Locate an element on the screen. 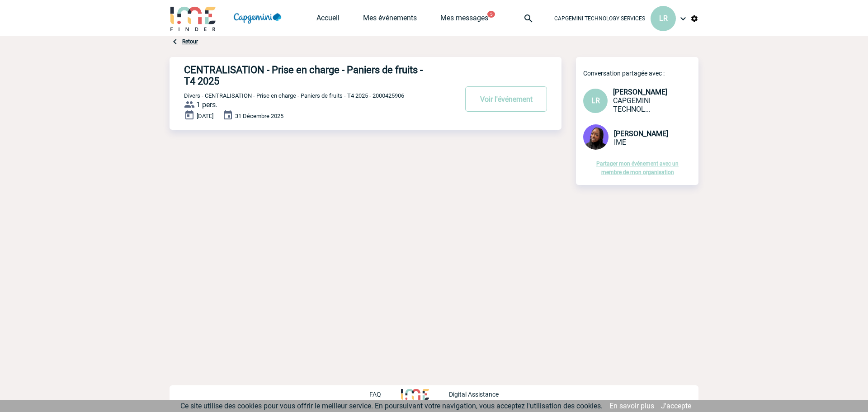  a: Accueil is located at coordinates (328, 20).